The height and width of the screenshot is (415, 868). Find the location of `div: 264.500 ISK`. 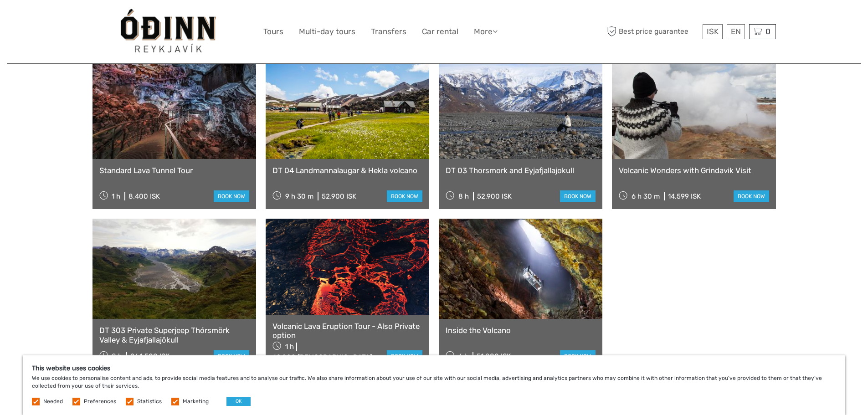

div: 264.500 ISK is located at coordinates (150, 356).